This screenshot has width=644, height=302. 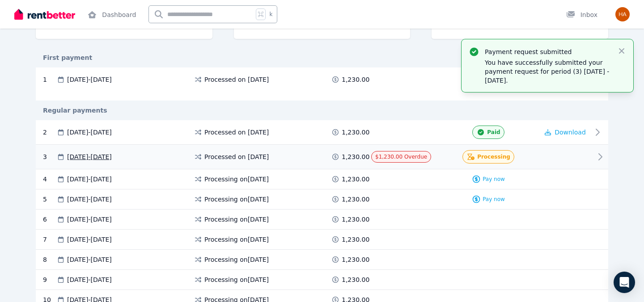 What do you see at coordinates (49, 157) in the screenshot?
I see `div: 3` at bounding box center [49, 157].